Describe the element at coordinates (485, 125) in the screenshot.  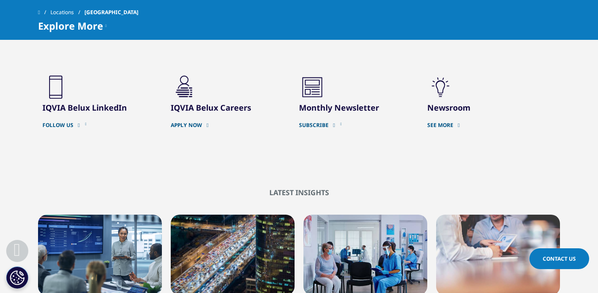
I see `a: See More` at that location.